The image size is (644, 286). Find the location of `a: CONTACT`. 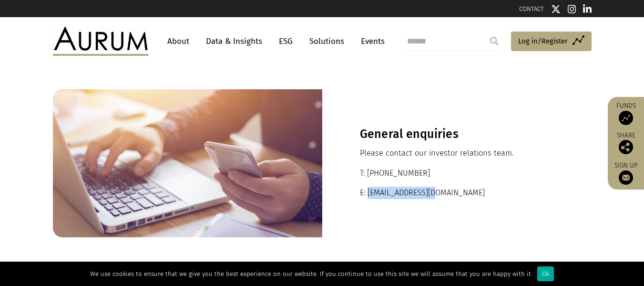

a: CONTACT is located at coordinates (531, 9).